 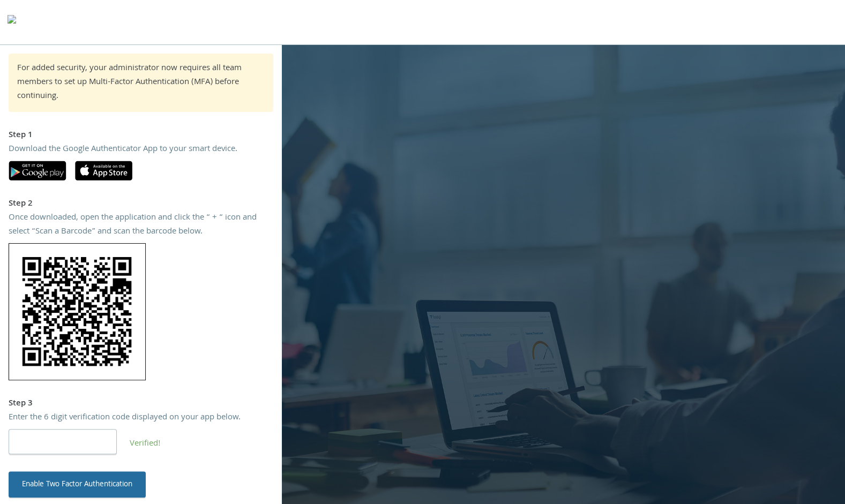 What do you see at coordinates (78, 485) in the screenshot?
I see `button: Enable Two Factor Authentication` at bounding box center [78, 485].